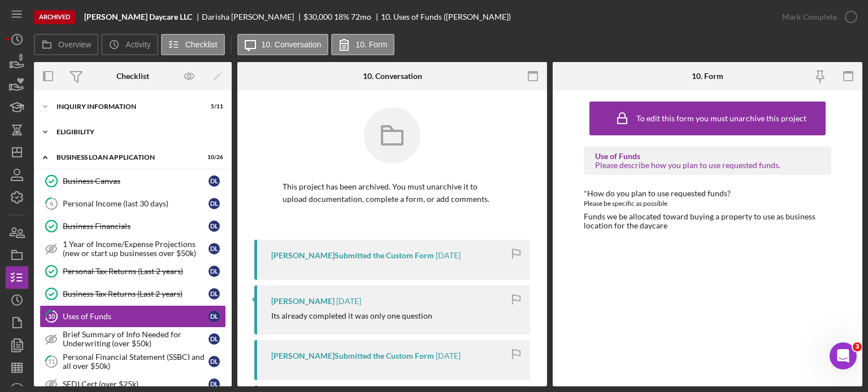 The width and height of the screenshot is (868, 392). I want to click on label: Activity, so click(138, 45).